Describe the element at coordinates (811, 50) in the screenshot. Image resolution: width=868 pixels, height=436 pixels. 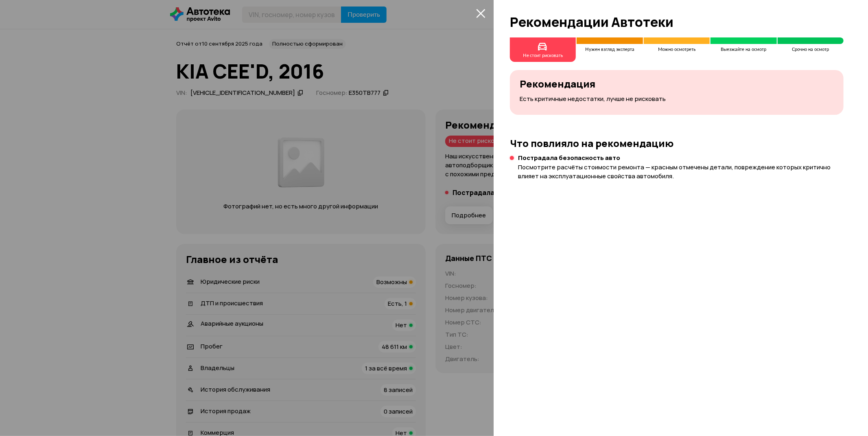
I see `div: Срочно на осмотр` at that location.